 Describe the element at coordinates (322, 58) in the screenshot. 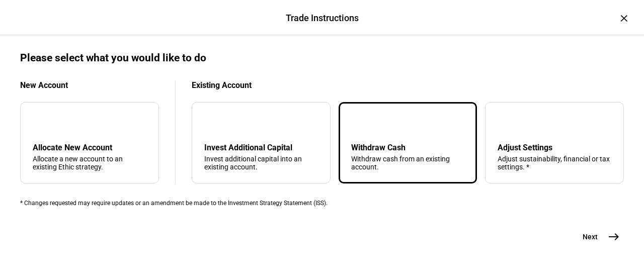

I see `div: Please select what you would like to do` at that location.